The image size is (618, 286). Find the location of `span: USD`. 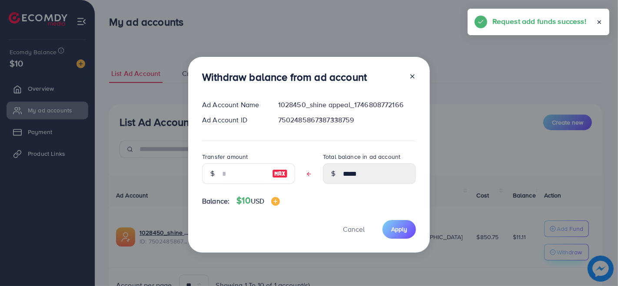

span: USD is located at coordinates (257, 201).